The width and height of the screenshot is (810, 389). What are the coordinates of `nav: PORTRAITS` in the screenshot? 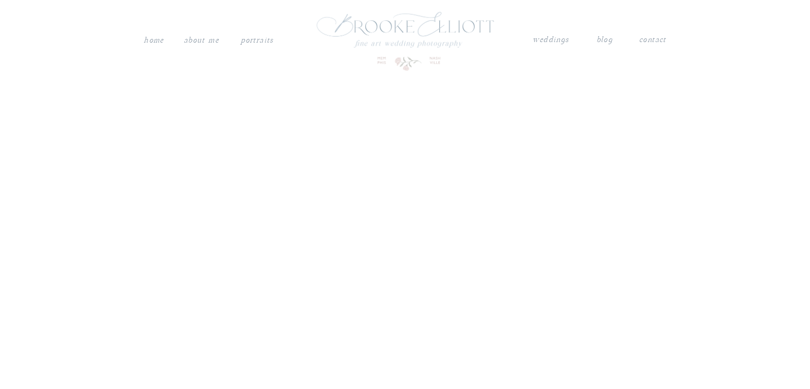 It's located at (257, 39).